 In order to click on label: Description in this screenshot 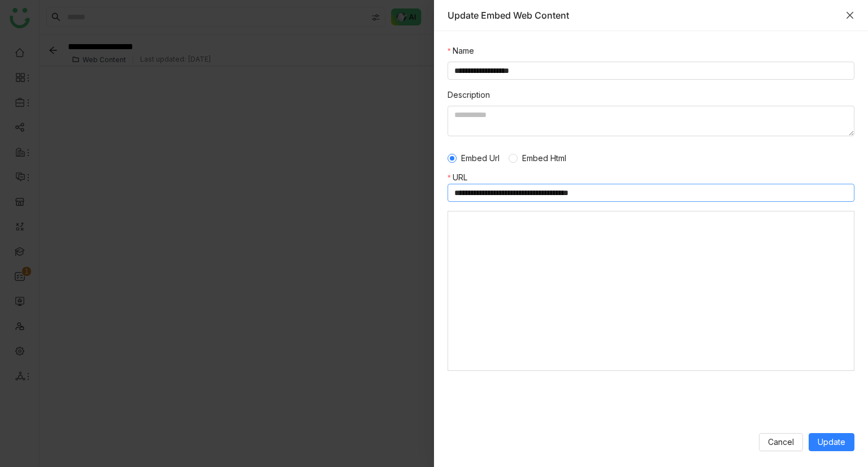, I will do `click(469, 95)`.